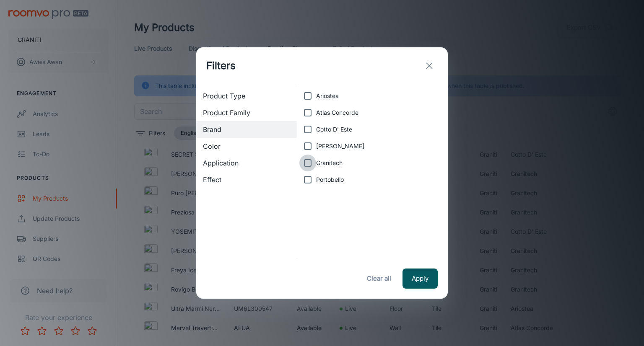 The height and width of the screenshot is (346, 644). I want to click on span: Atlas Concorde, so click(337, 113).